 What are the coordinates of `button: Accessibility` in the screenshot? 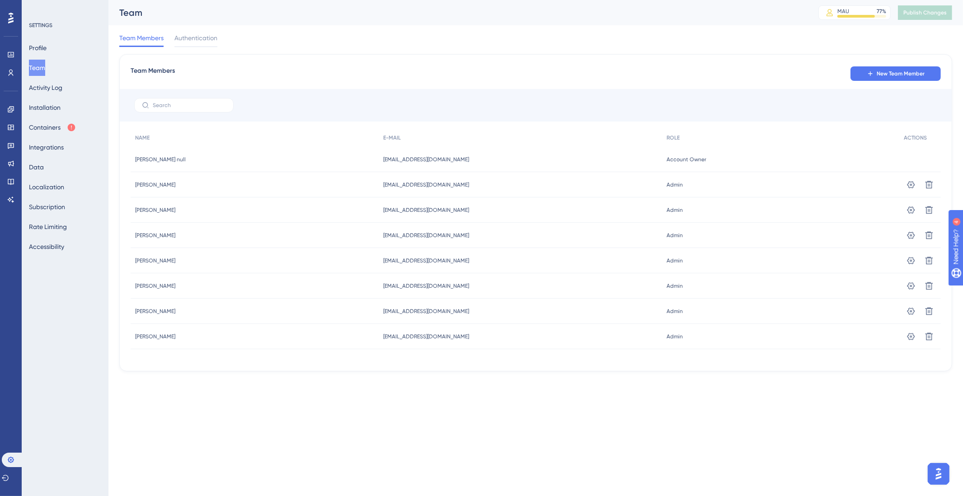 It's located at (47, 247).